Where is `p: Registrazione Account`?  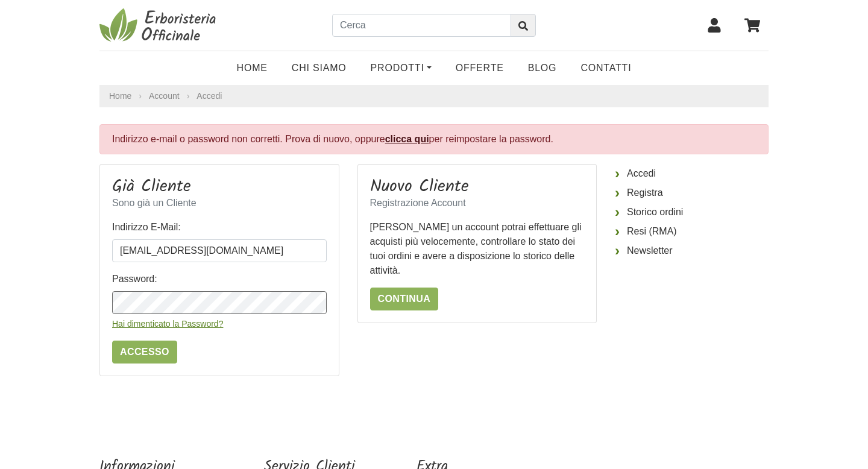
p: Registrazione Account is located at coordinates (477, 203).